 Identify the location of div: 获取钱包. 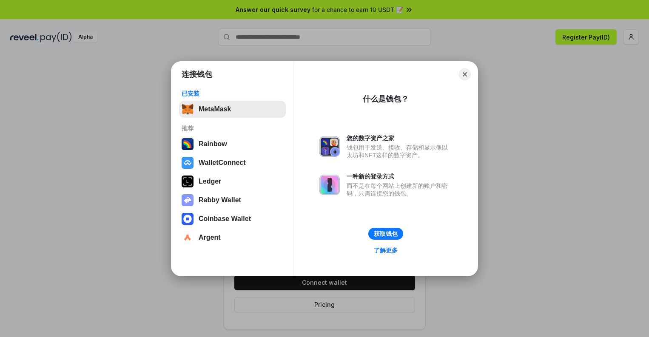
(386, 234).